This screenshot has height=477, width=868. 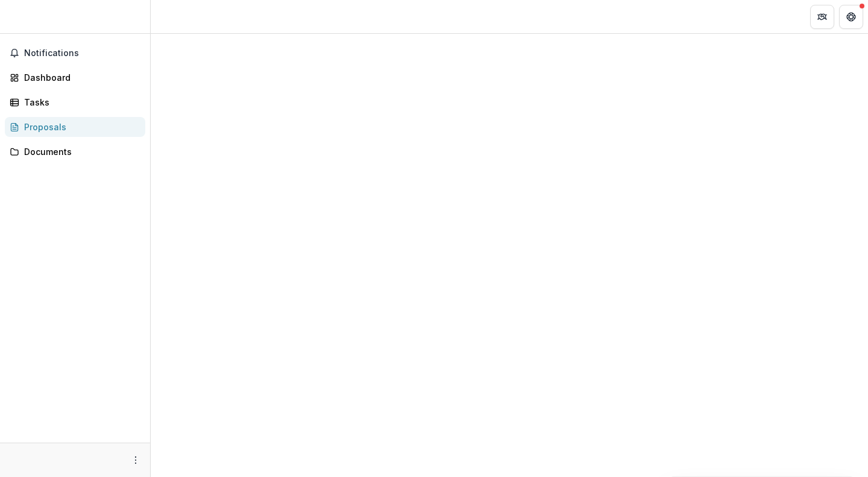 What do you see at coordinates (80, 77) in the screenshot?
I see `div: Dashboard` at bounding box center [80, 77].